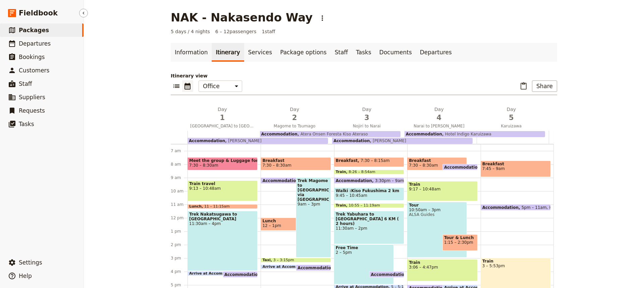 The height and width of the screenshot is (288, 644). I want to click on div: Train10:55 – 11:19am, so click(369, 205).